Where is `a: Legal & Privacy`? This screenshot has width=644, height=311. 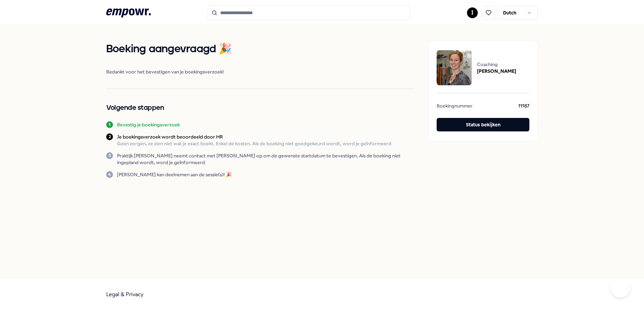
a: Legal & Privacy is located at coordinates (125, 294).